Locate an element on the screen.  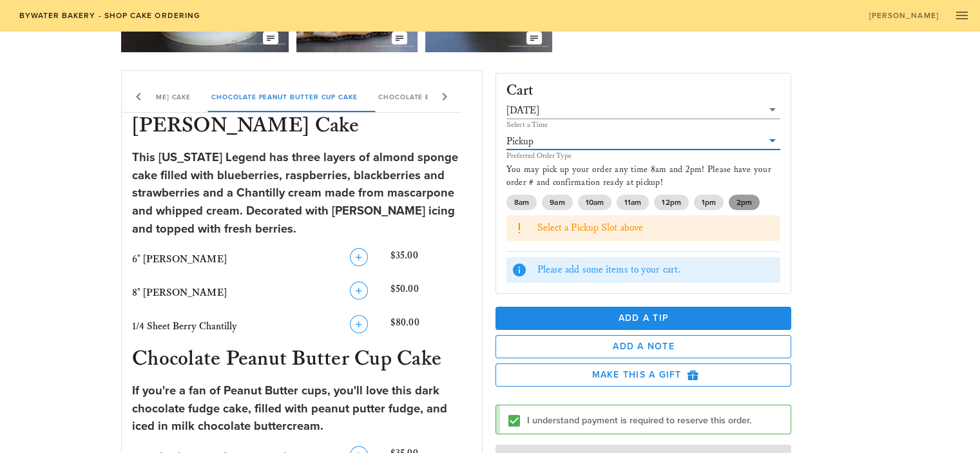
div: $35.00 is located at coordinates (431, 260).